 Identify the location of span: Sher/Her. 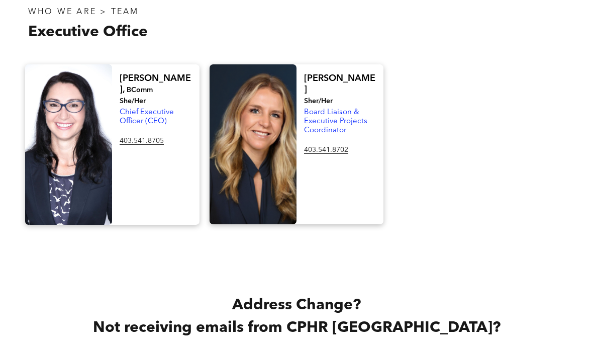
(318, 101).